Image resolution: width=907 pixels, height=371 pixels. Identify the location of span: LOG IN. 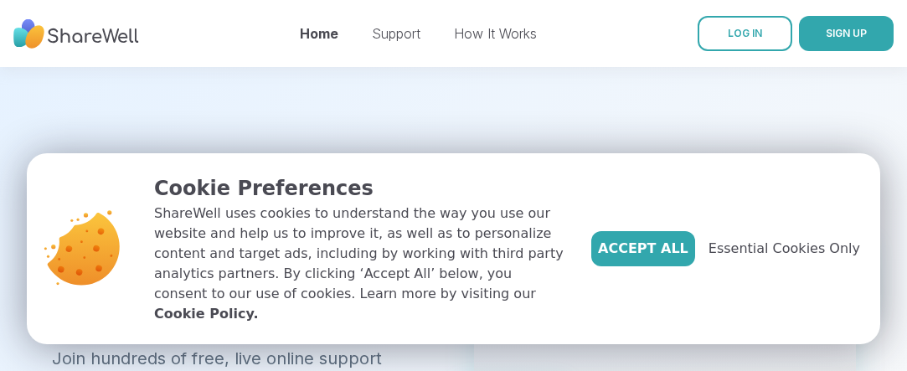
(745, 33).